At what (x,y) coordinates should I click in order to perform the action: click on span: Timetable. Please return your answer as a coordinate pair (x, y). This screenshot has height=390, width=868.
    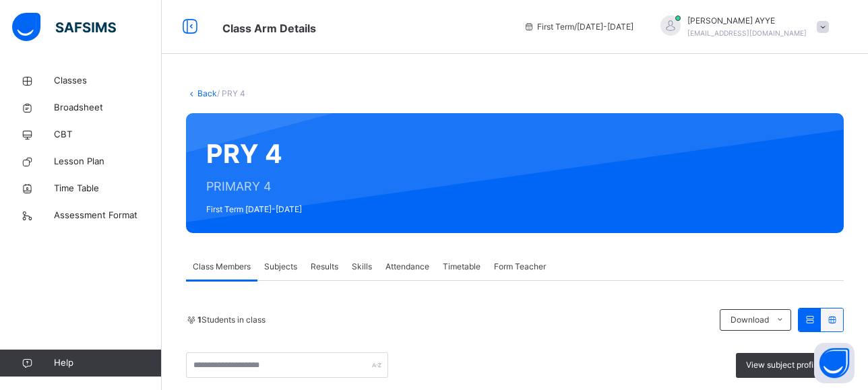
    Looking at the image, I should click on (462, 267).